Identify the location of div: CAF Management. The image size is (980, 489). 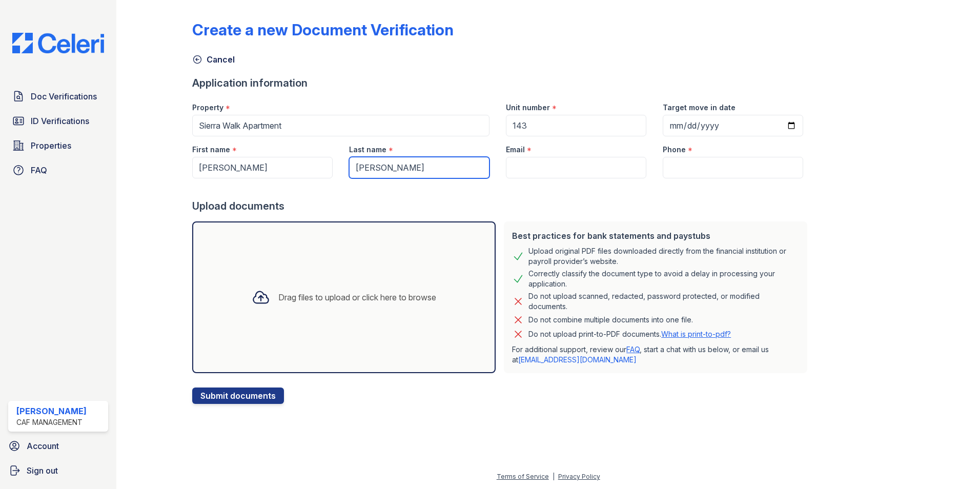
(51, 422).